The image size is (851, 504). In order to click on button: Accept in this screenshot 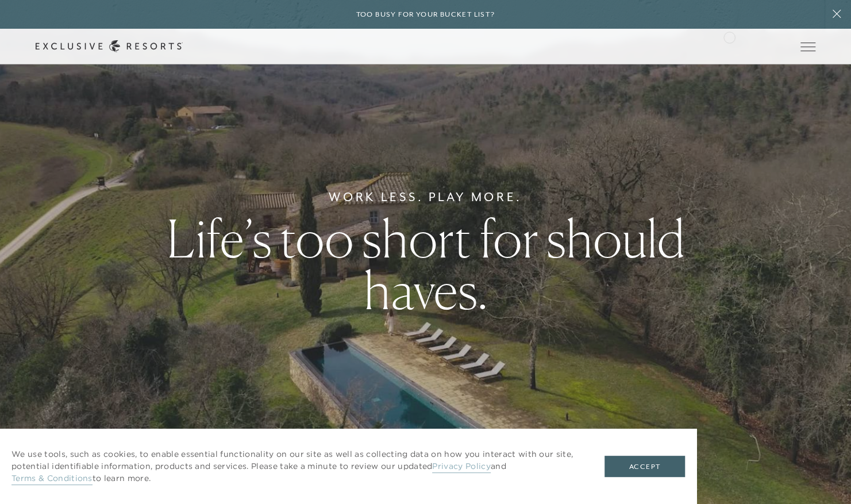, I will do `click(645, 466)`.